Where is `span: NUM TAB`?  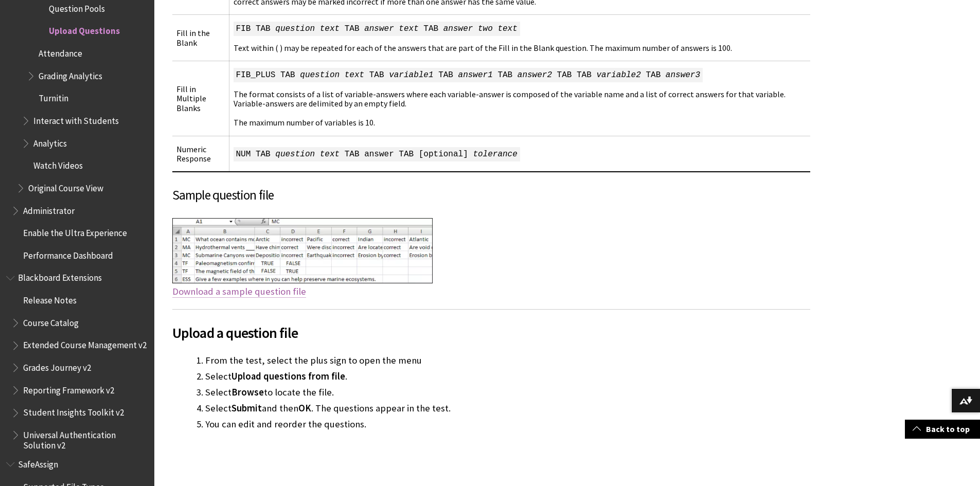 span: NUM TAB is located at coordinates (253, 155).